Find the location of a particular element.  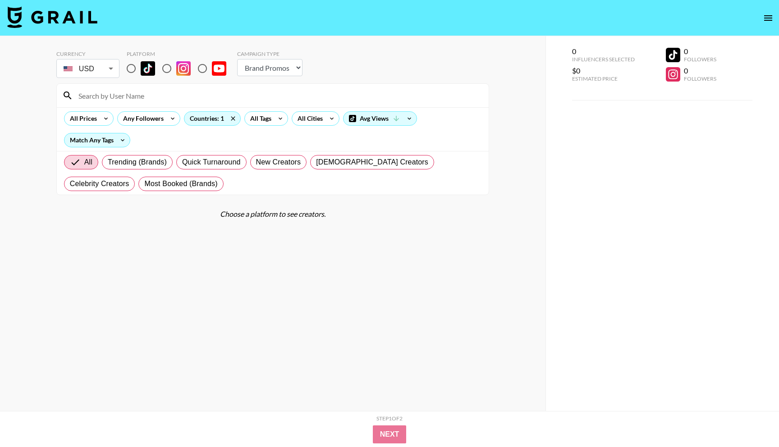

img: YouTube is located at coordinates (219, 69).